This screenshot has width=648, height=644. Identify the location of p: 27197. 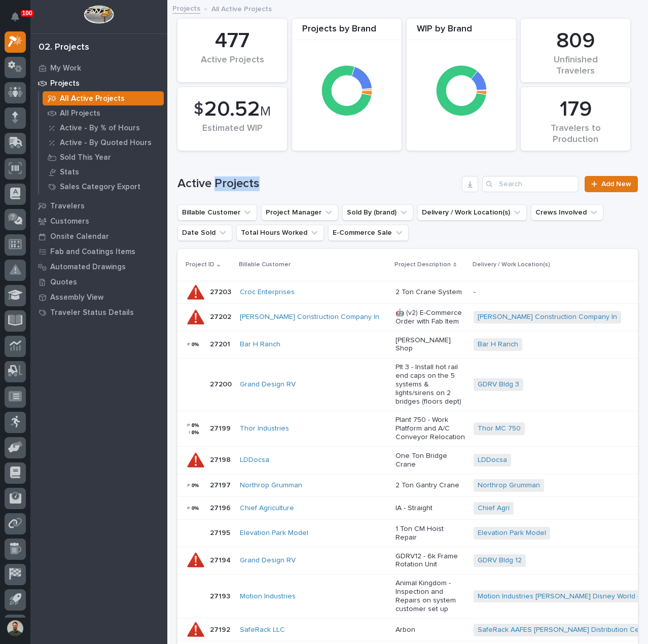
(221, 484).